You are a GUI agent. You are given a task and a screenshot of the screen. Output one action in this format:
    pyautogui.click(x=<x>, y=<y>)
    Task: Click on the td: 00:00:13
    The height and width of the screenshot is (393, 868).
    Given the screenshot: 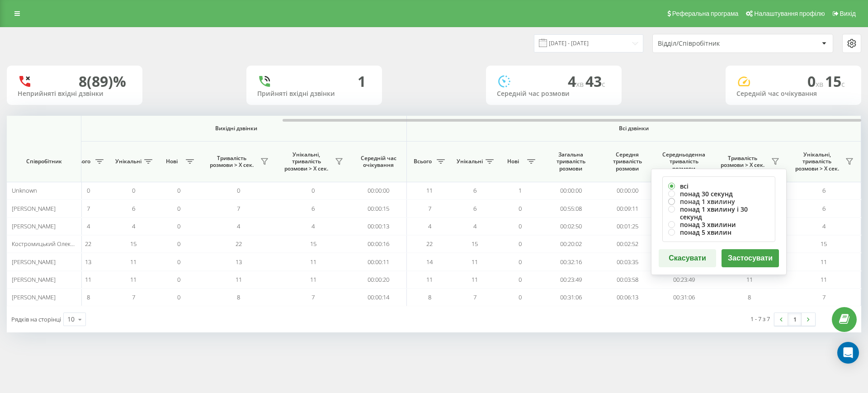 What is the action you would take?
    pyautogui.click(x=379, y=226)
    